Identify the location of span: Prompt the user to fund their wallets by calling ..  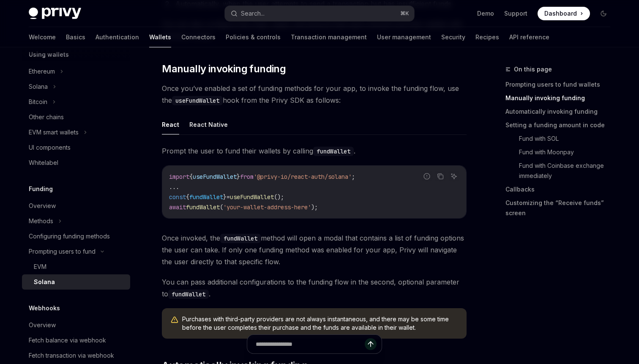
(314, 151).